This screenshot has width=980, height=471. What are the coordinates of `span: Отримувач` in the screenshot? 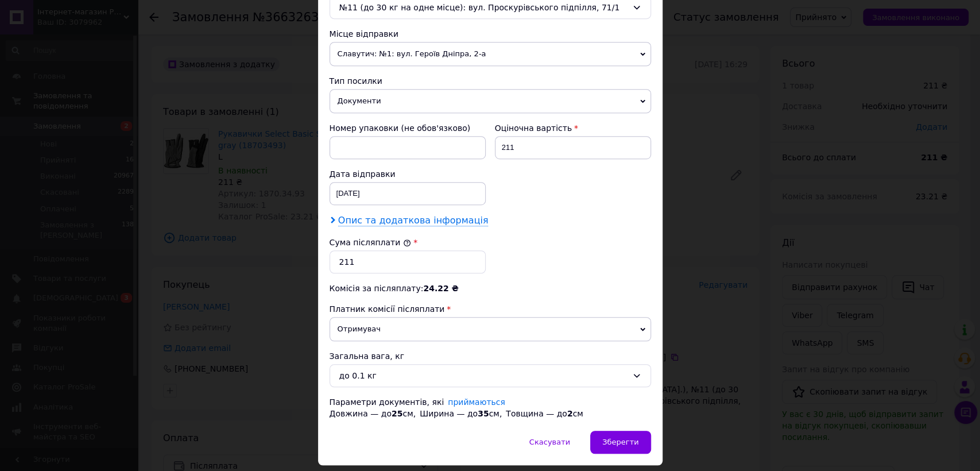 It's located at (490, 329).